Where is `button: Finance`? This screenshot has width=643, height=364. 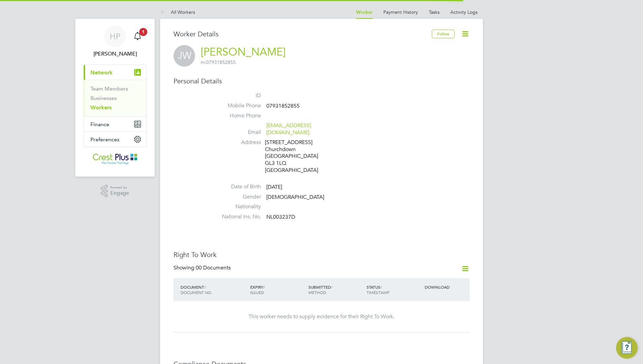 button: Finance is located at coordinates (115, 124).